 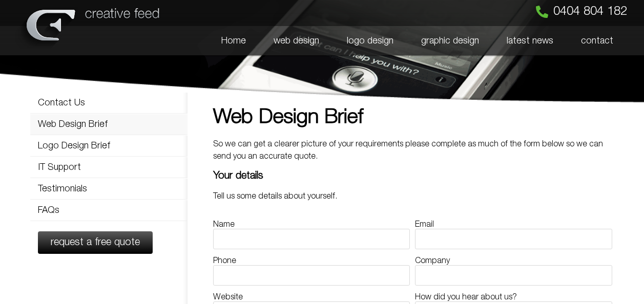 What do you see at coordinates (109, 168) in the screenshot?
I see `a: IT Support` at bounding box center [109, 168].